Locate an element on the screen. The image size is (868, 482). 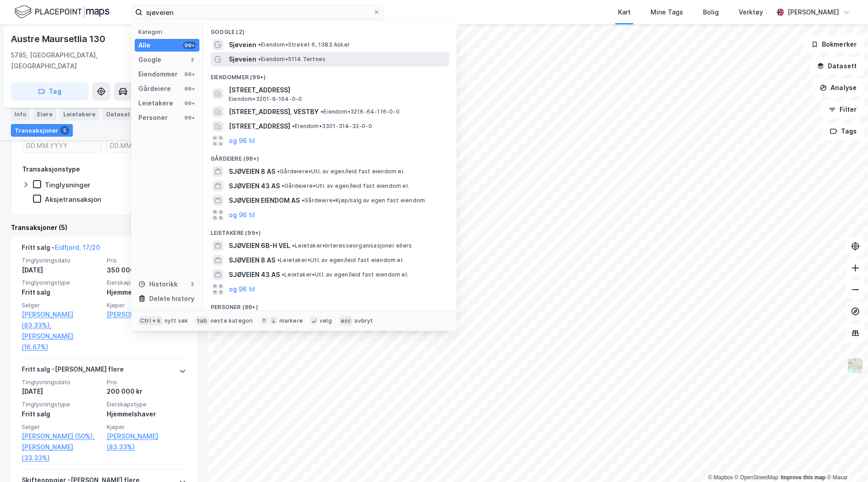
div: Aksjetransaksjon is located at coordinates (73, 199).